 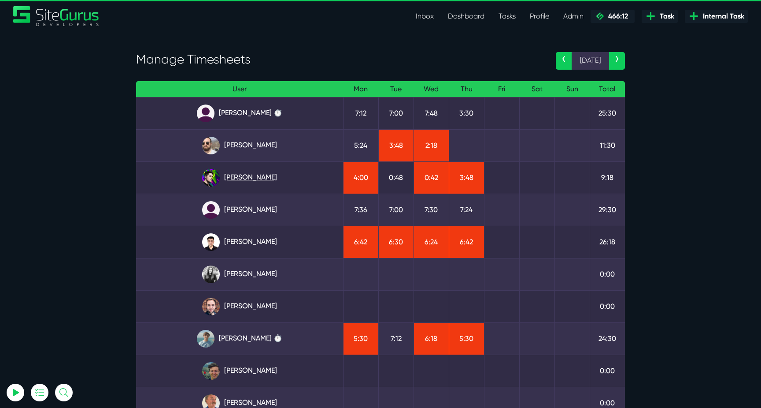 What do you see at coordinates (425, 16) in the screenshot?
I see `a: Inbox` at bounding box center [425, 16].